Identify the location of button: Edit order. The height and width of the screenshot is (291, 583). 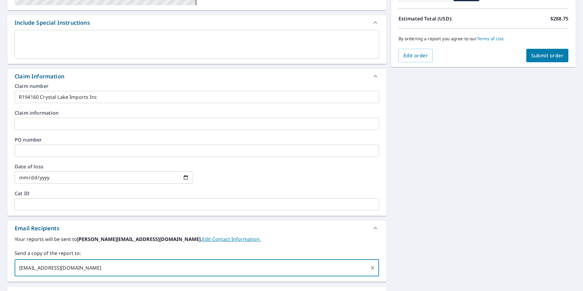
(415, 55).